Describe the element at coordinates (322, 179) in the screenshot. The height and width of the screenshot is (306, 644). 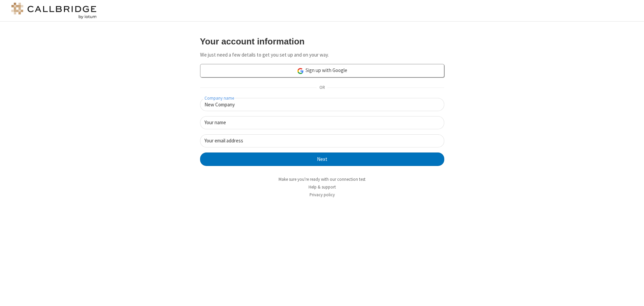
I see `a: Make sure you're ready with our connection test` at that location.